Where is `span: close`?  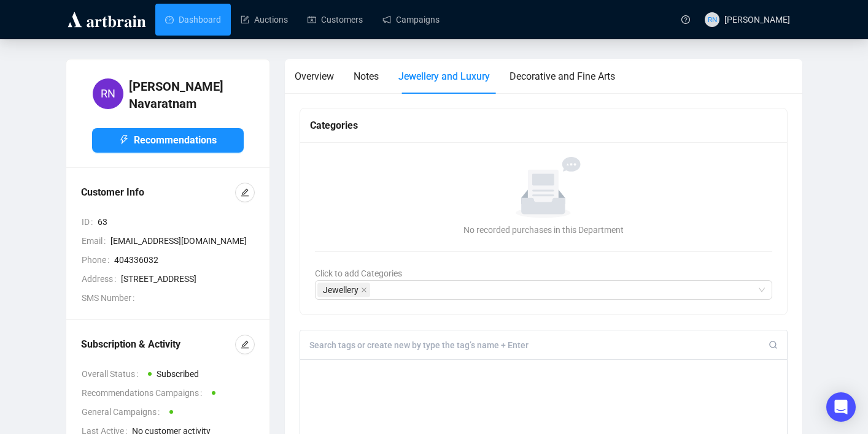 span: close is located at coordinates (364, 290).